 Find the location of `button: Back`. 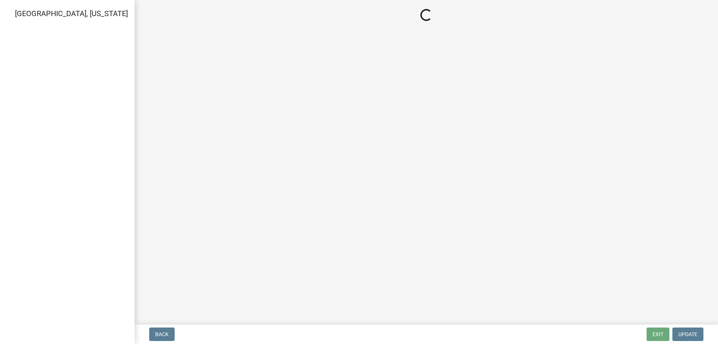

button: Back is located at coordinates (162, 334).